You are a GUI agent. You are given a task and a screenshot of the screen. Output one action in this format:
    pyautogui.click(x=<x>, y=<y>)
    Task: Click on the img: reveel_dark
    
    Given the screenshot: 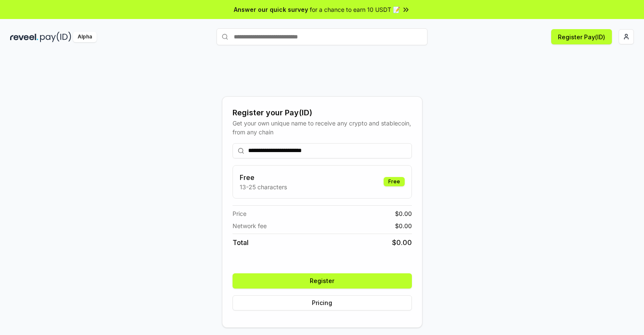 What is the action you would take?
    pyautogui.click(x=24, y=37)
    